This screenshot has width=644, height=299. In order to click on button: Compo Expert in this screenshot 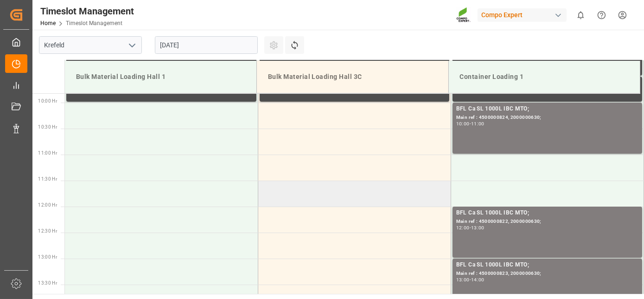, I will do `click(524, 15)`.